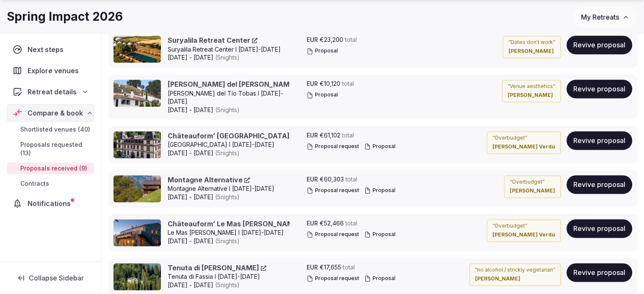  What do you see at coordinates (331, 179) in the screenshot?
I see `span: €60,303` at bounding box center [331, 179].